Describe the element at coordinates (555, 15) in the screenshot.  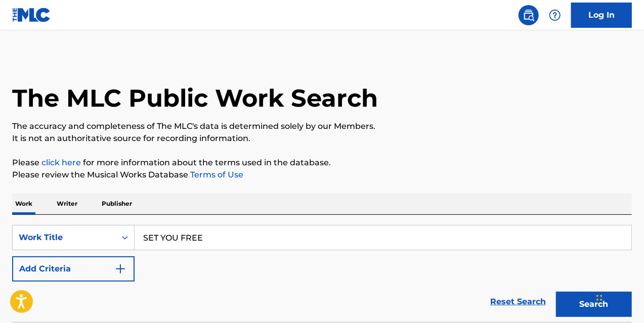
I see `div: Help` at that location.